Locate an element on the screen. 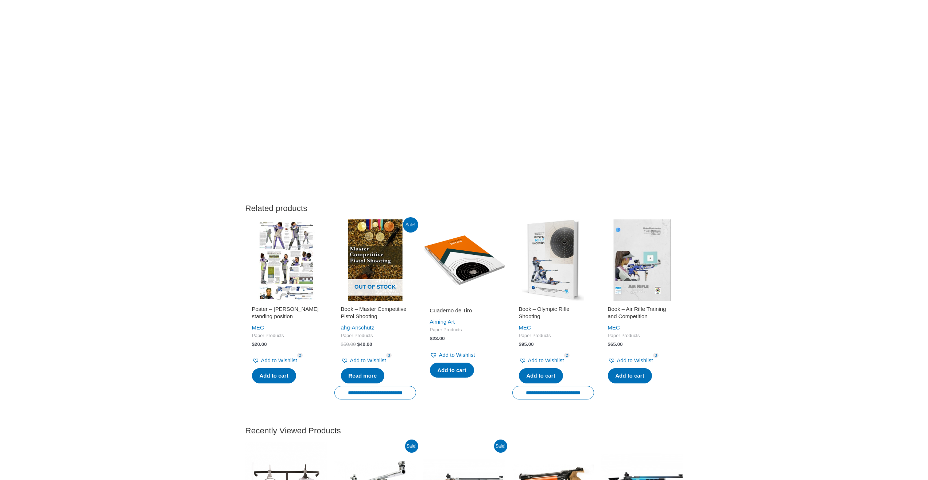 The width and height of the screenshot is (928, 480). span: Out of stock is located at coordinates (375, 288).